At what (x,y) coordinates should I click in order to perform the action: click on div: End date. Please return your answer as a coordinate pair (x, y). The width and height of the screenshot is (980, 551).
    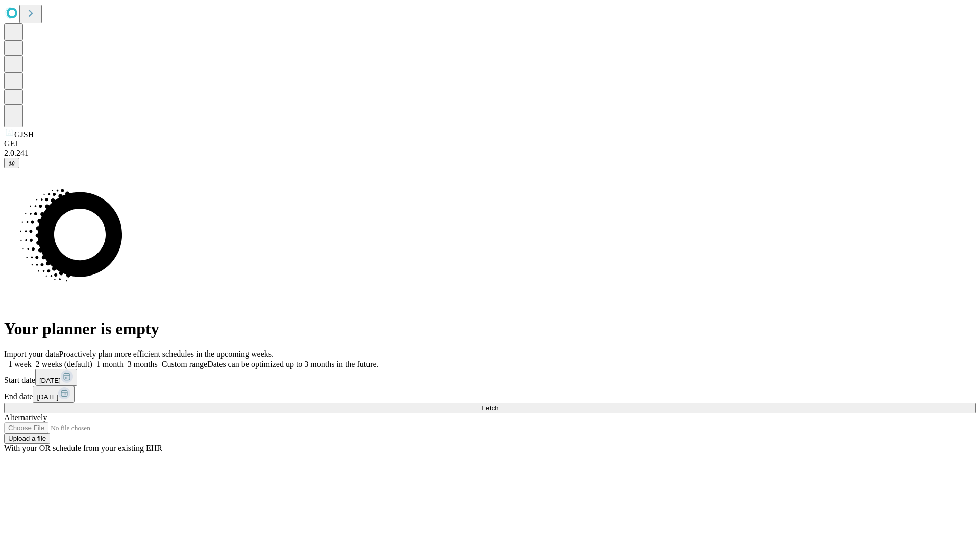
    Looking at the image, I should click on (490, 394).